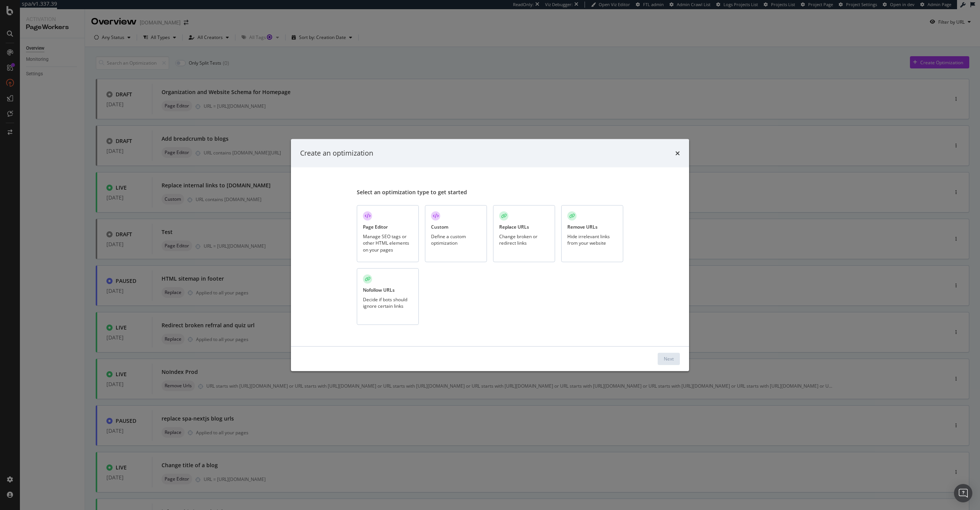 The height and width of the screenshot is (510, 980). Describe the element at coordinates (387, 243) in the screenshot. I see `div: Manage SEO tags or other HTML elements on your pages` at that location.